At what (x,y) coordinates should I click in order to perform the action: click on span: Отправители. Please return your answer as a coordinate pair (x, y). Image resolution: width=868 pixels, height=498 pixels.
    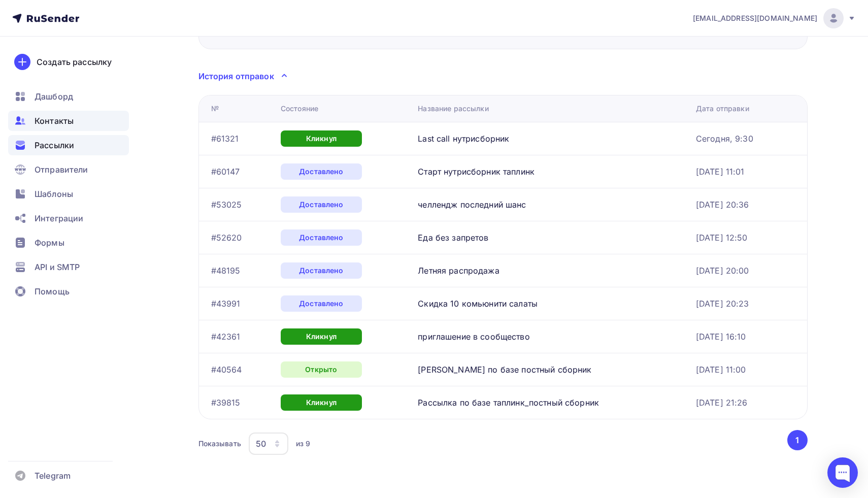
    Looking at the image, I should click on (62, 170).